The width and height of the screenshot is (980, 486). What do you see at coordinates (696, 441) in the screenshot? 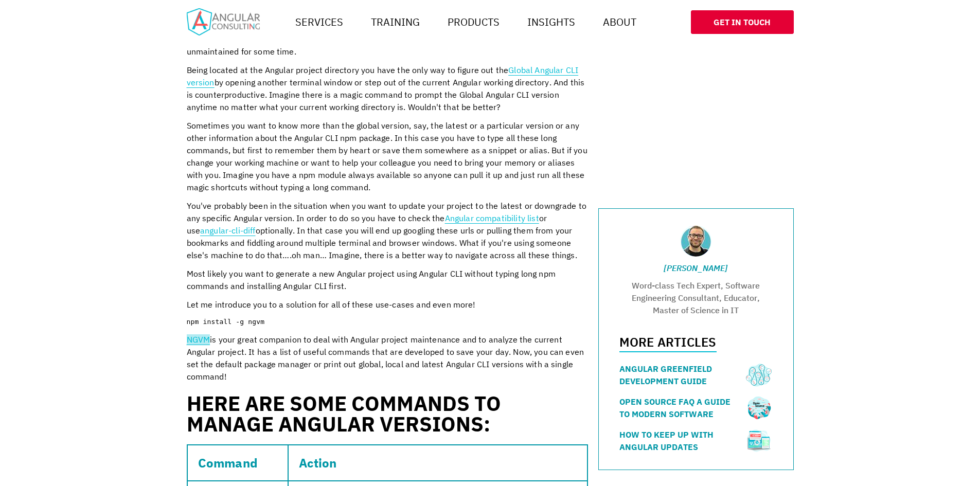
I see `a: How to keep up with Angular updates` at bounding box center [696, 441].